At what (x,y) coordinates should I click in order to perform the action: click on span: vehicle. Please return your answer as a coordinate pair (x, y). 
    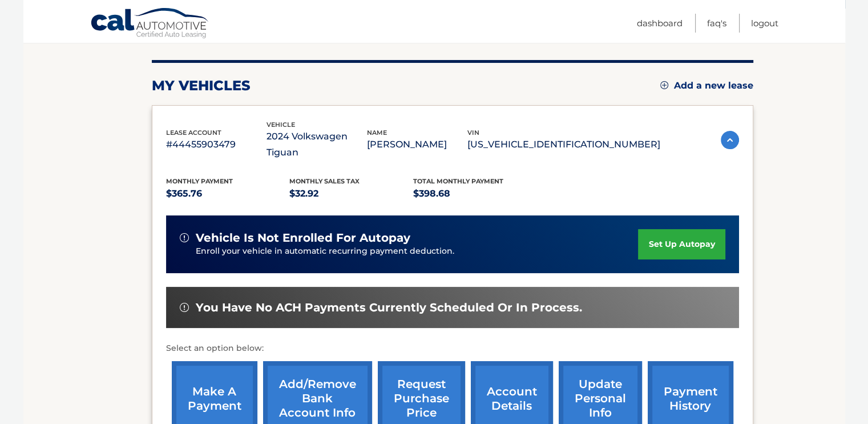
    Looking at the image, I should click on (281, 125).